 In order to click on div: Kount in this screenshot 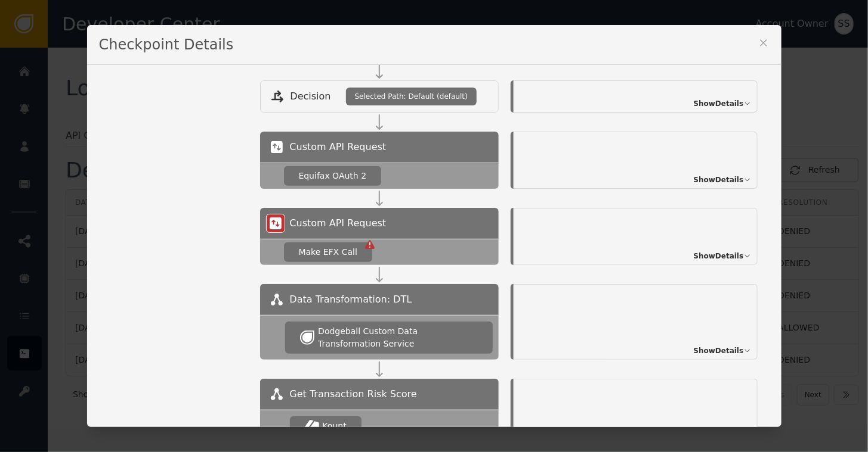, I will do `click(334, 426)`.